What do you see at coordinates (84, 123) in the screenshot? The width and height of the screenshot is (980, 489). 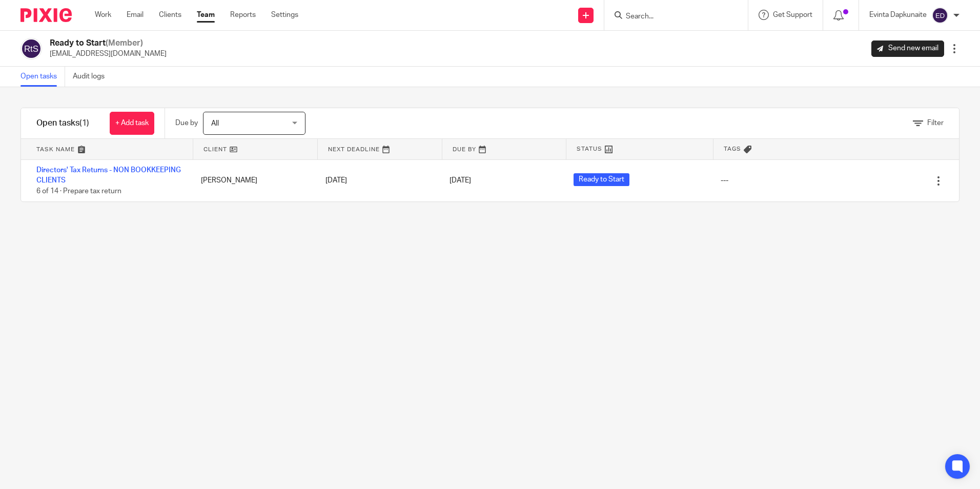 I see `span: (1)` at bounding box center [84, 123].